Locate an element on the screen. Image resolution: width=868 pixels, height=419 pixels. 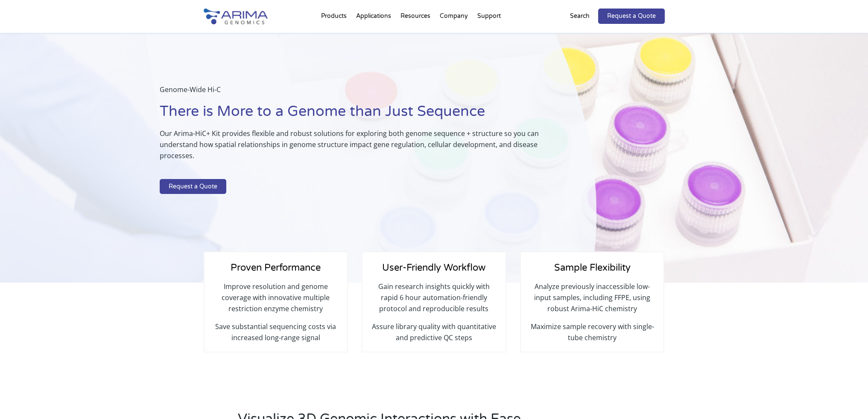
p: Search is located at coordinates (580, 16).